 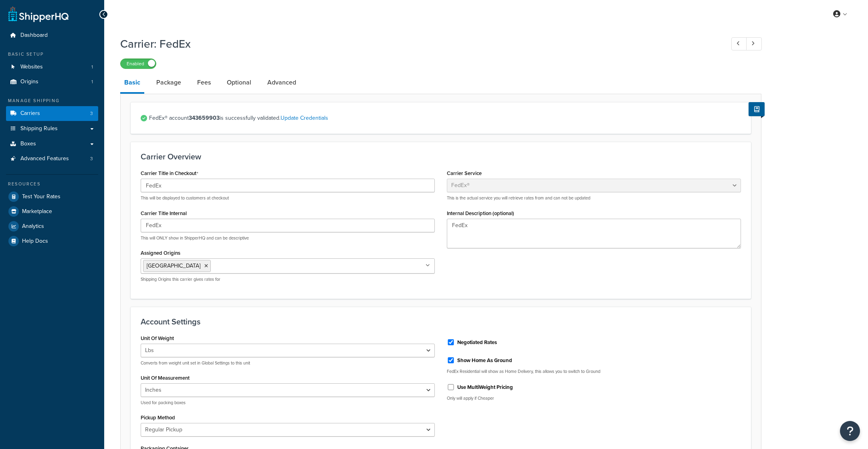 What do you see at coordinates (52, 82) in the screenshot?
I see `a: Origins1` at bounding box center [52, 82].